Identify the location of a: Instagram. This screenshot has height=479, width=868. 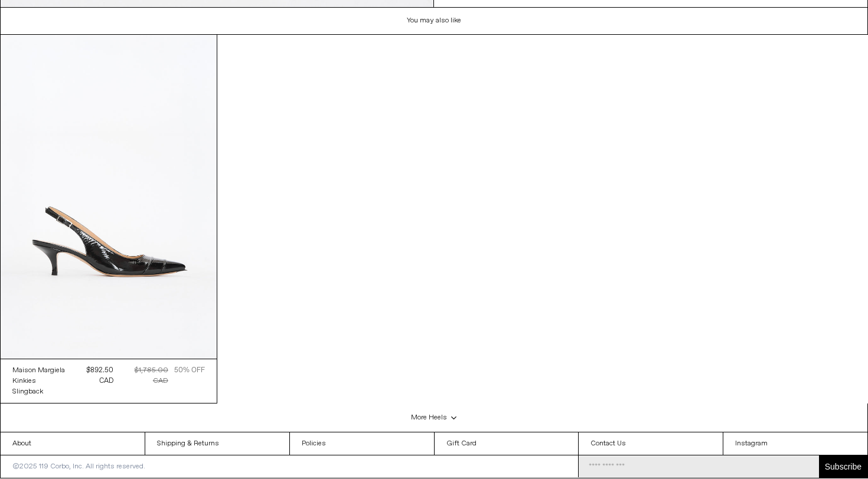
(795, 444).